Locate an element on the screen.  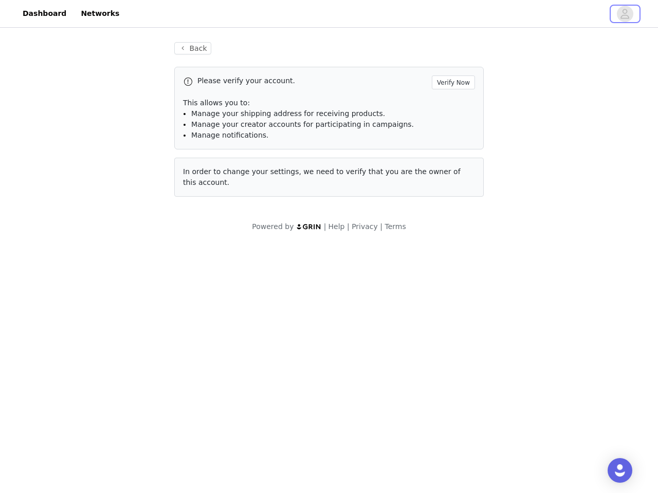
button: Back is located at coordinates (193, 48).